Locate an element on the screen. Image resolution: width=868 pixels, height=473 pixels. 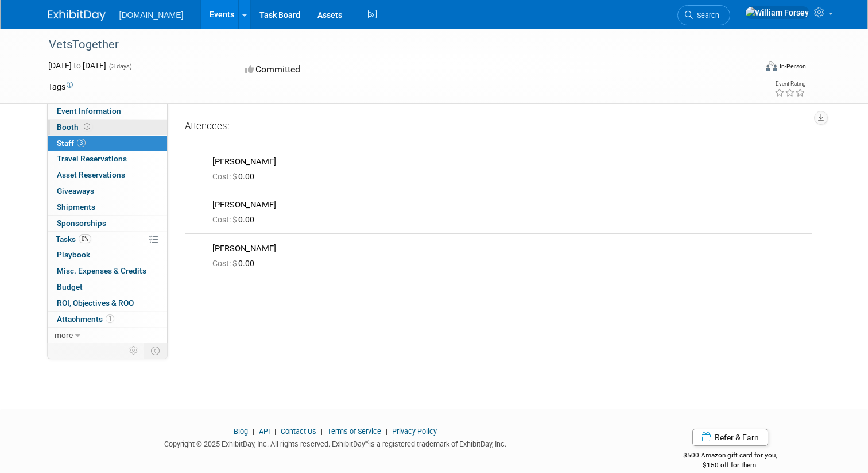
a: Search is located at coordinates (704, 15).